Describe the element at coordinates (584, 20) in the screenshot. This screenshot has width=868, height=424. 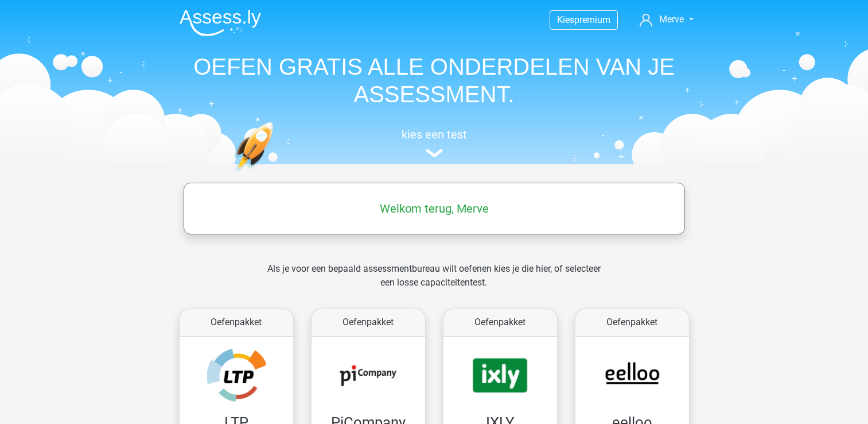
I see `a: Kiespremium` at that location.